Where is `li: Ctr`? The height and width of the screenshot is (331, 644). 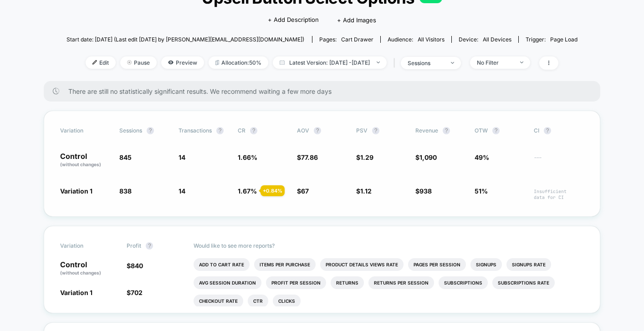
li: Ctr is located at coordinates (258, 301).